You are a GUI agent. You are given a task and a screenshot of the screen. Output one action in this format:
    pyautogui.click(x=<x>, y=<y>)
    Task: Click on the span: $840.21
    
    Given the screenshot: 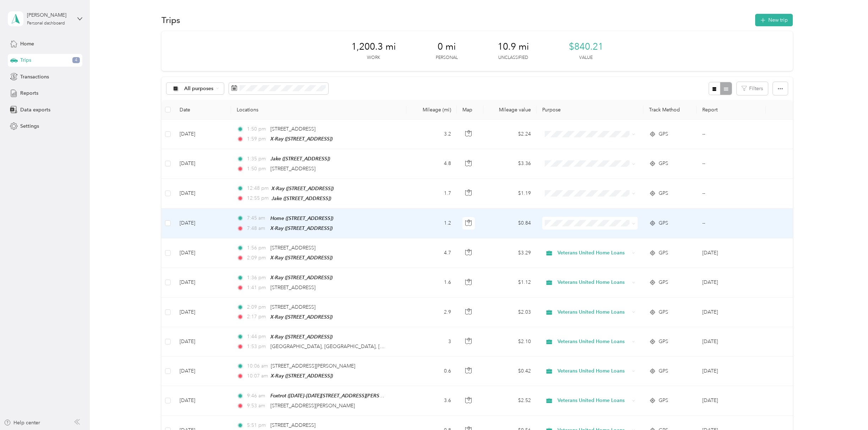 What is the action you would take?
    pyautogui.click(x=586, y=47)
    